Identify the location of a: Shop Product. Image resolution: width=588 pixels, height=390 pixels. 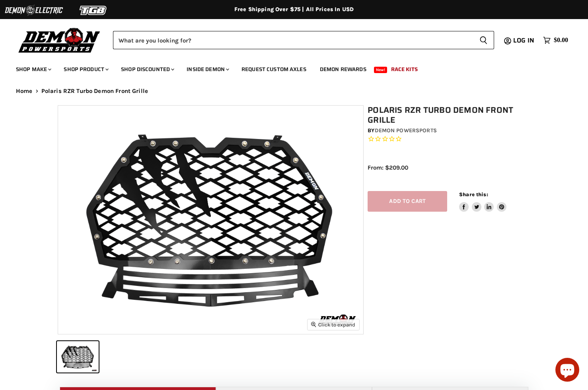
(86, 69).